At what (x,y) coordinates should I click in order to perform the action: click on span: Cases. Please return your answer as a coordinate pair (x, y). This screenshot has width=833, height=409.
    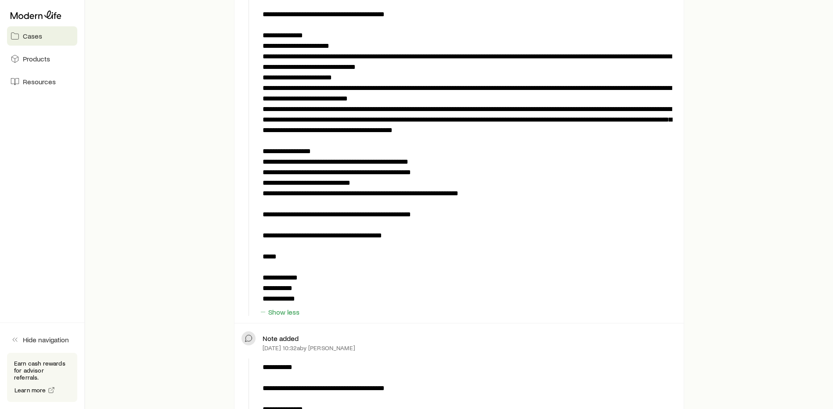
    Looking at the image, I should click on (33, 36).